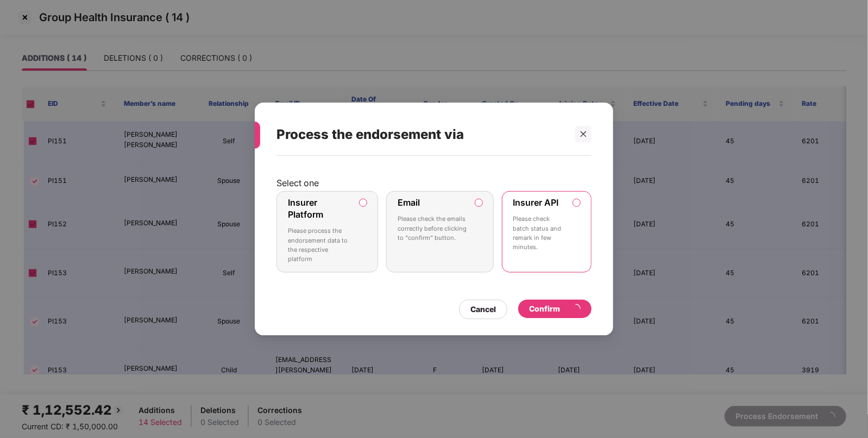 The height and width of the screenshot is (438, 868). What do you see at coordinates (483, 310) in the screenshot?
I see `div: Cancel` at bounding box center [483, 310].